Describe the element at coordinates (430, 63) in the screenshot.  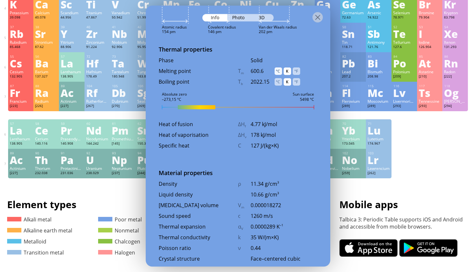
I see `div: At` at that location.